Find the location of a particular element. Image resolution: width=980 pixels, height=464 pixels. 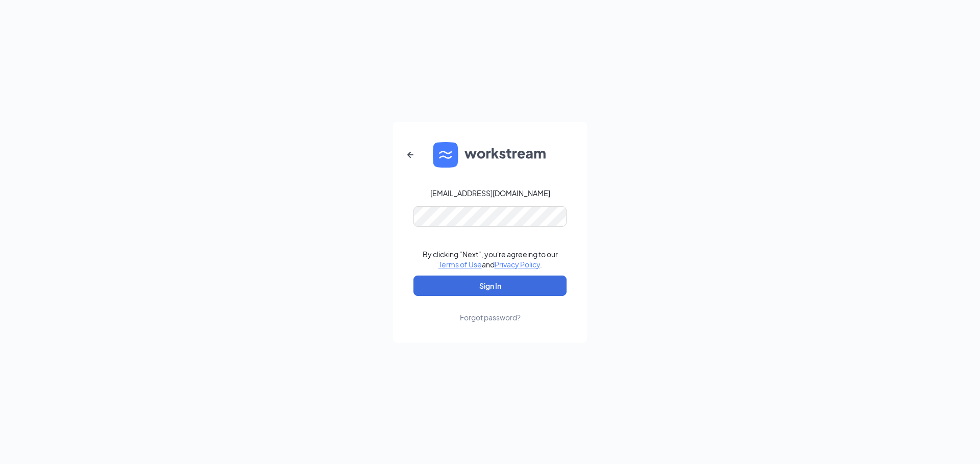

a: Forgot password? is located at coordinates (490, 309).